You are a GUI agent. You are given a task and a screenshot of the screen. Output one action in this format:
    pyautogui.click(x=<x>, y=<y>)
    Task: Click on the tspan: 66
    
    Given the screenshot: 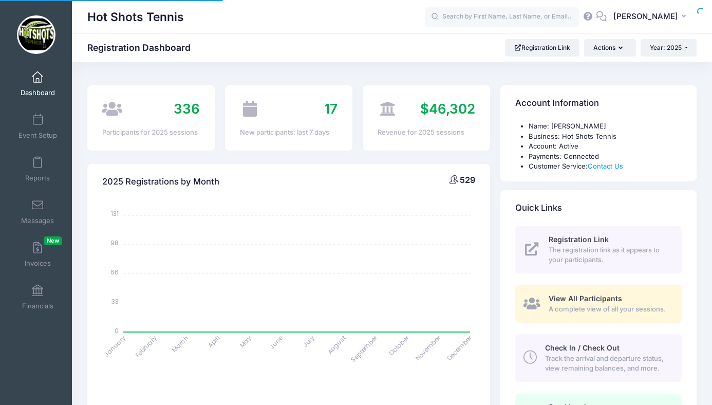 What is the action you would take?
    pyautogui.click(x=115, y=272)
    